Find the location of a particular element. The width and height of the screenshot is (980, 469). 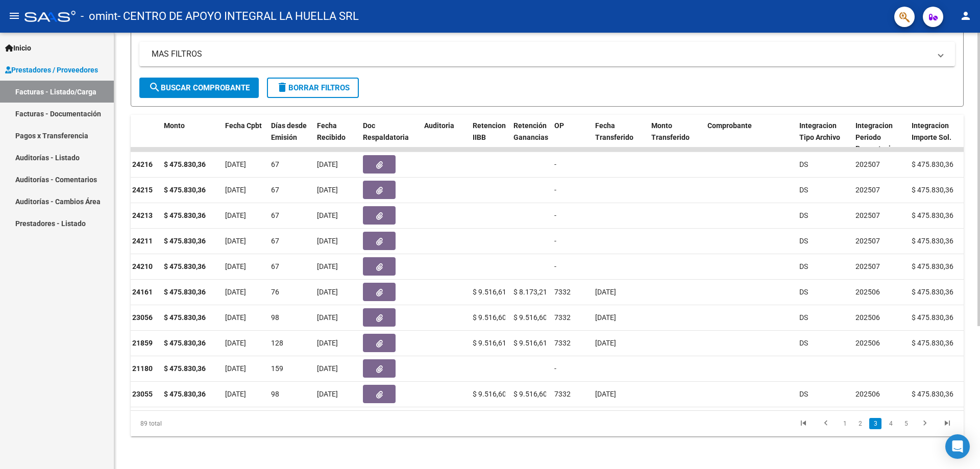

li: page 4 is located at coordinates (891, 423).